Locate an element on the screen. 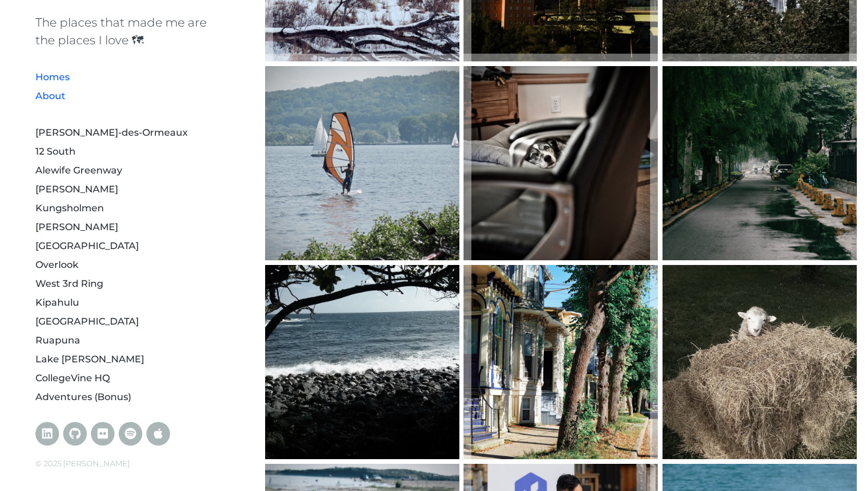 This screenshot has width=868, height=491. img: South End is located at coordinates (560, 361).